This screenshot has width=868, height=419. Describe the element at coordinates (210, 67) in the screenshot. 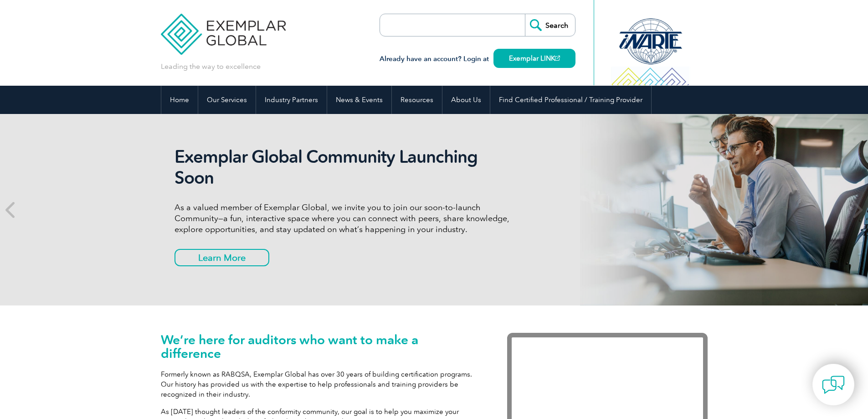

I see `p: Leading the way to excellence` at that location.